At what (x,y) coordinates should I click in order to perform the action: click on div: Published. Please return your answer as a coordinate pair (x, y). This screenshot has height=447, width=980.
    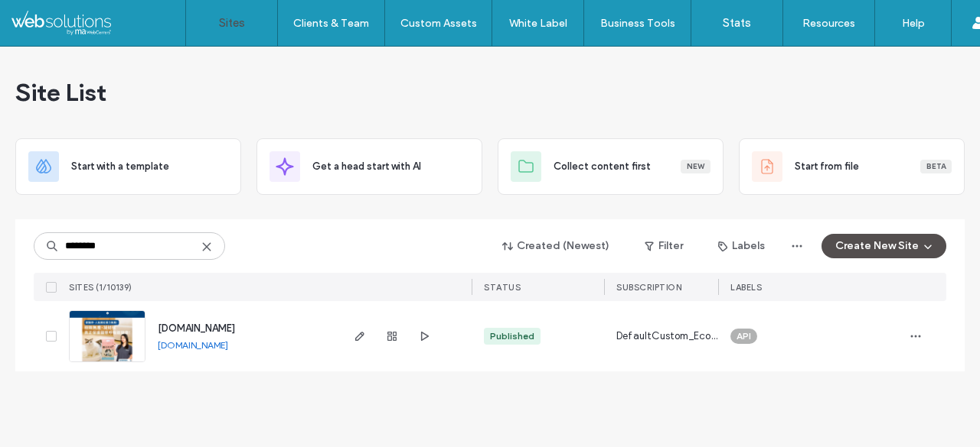
    Looking at the image, I should click on (512, 337).